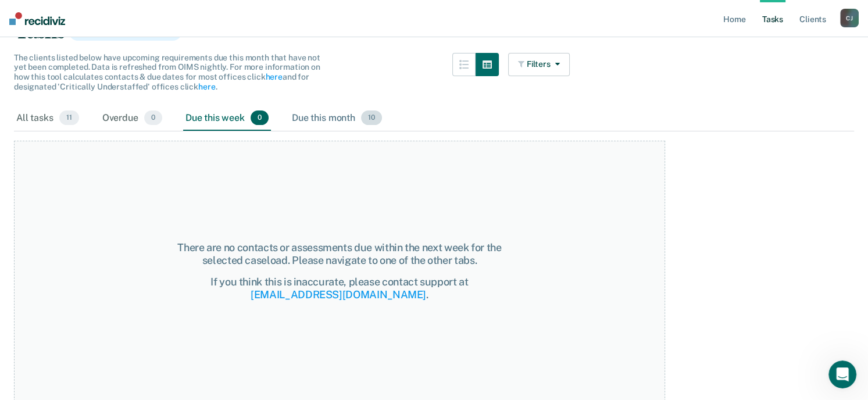  I want to click on div: C J, so click(850, 18).